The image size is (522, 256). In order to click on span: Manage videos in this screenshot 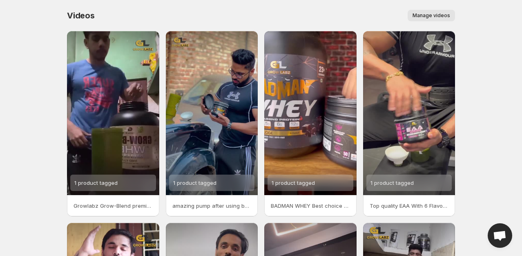, I will do `click(432, 16)`.